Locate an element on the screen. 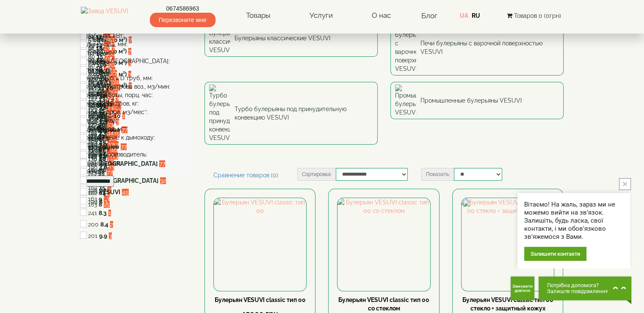  label: Заднее is located at coordinates (109, 147).